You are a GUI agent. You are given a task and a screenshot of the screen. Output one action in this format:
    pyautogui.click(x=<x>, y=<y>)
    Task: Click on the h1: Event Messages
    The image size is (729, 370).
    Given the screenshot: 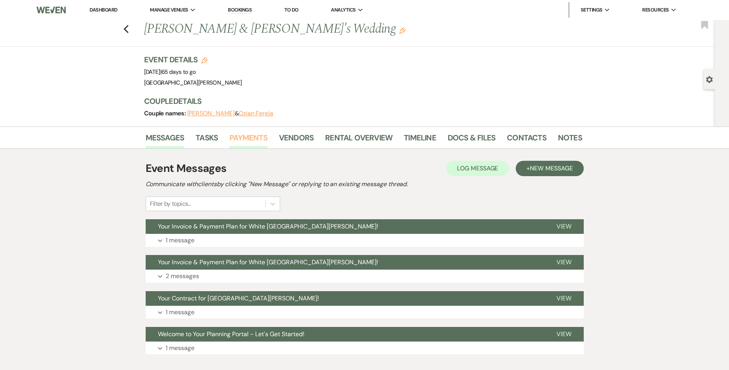 What is the action you would take?
    pyautogui.click(x=186, y=168)
    